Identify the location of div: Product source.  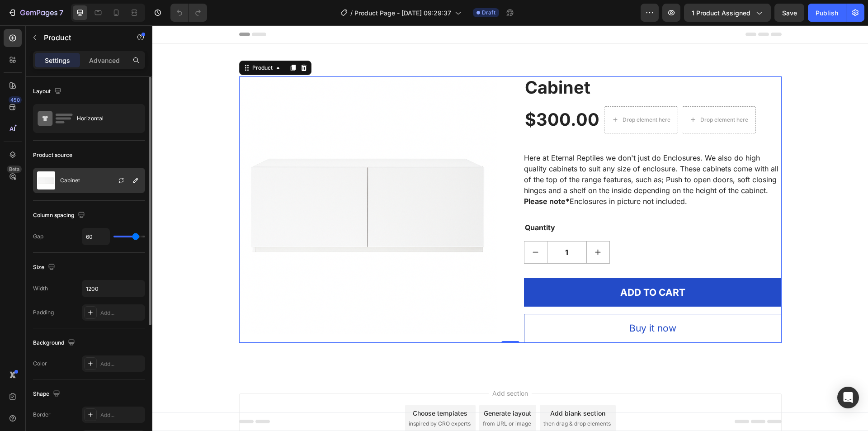
(52, 155).